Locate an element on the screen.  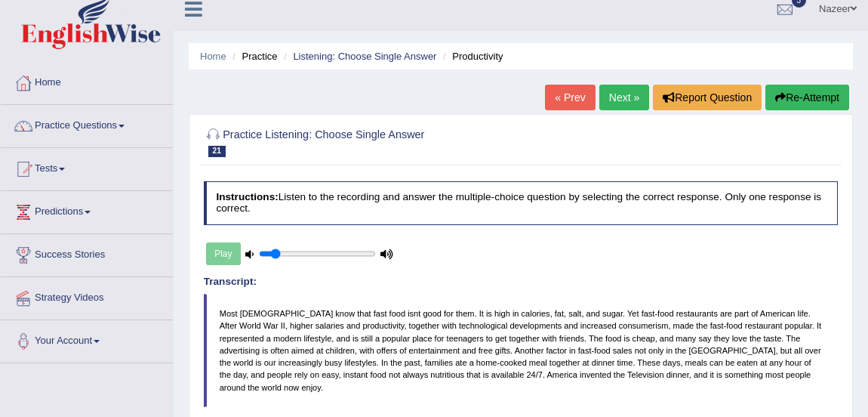
a: Your Account is located at coordinates (87, 338).